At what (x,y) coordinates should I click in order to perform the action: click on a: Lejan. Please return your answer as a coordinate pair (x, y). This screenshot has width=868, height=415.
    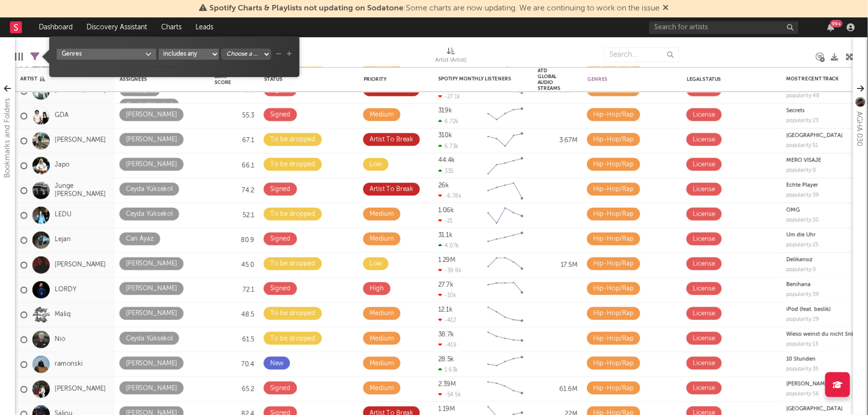
    Looking at the image, I should click on (62, 240).